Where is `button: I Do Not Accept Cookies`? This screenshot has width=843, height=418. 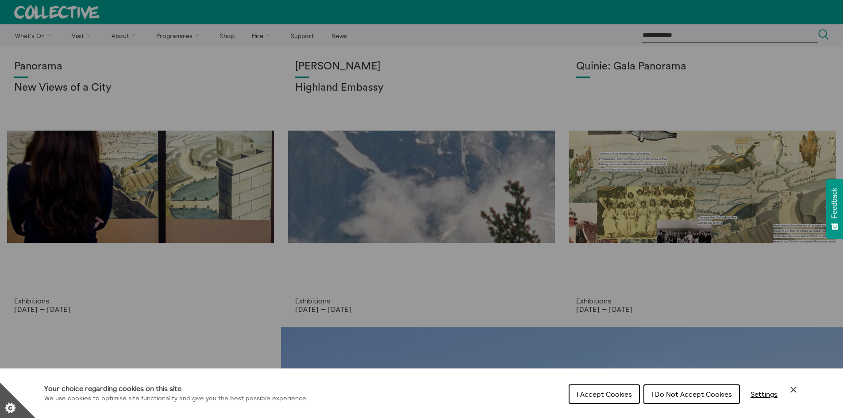 button: I Do Not Accept Cookies is located at coordinates (692, 394).